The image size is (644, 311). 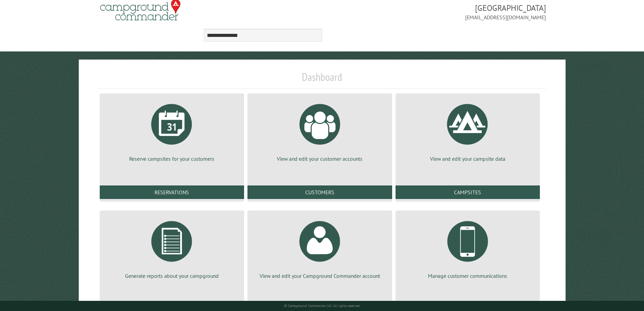 I want to click on small: © Campground Commander LLC. All rights reserved., so click(x=322, y=305).